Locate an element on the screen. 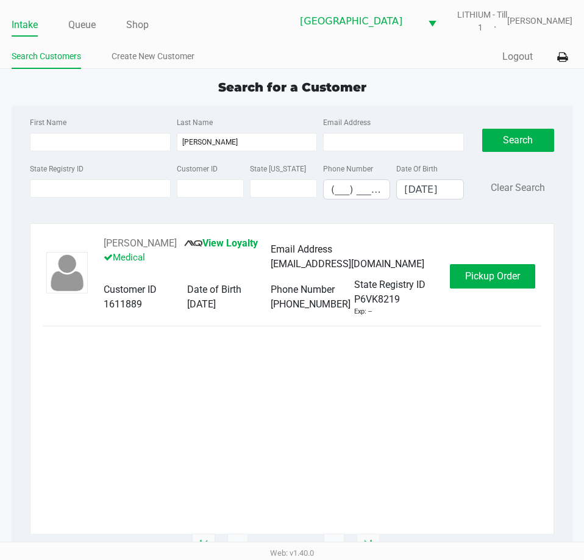 This screenshot has height=560, width=584. p: Medical is located at coordinates (187, 259).